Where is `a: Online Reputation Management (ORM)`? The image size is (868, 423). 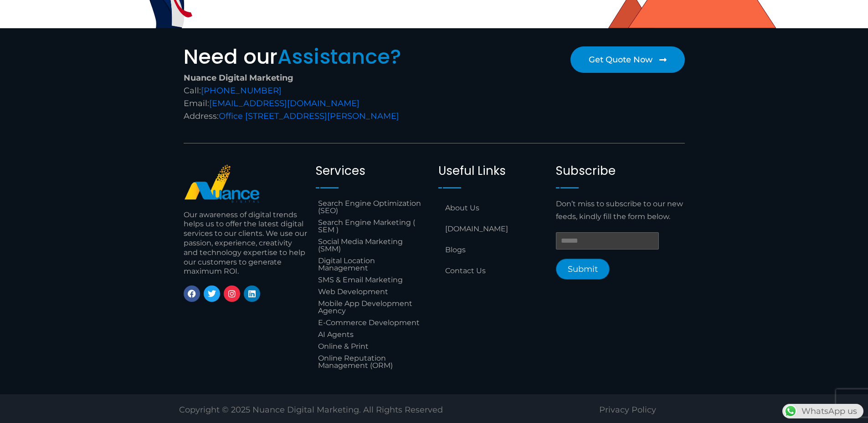 a: Online Reputation Management (ORM) is located at coordinates (372, 362).